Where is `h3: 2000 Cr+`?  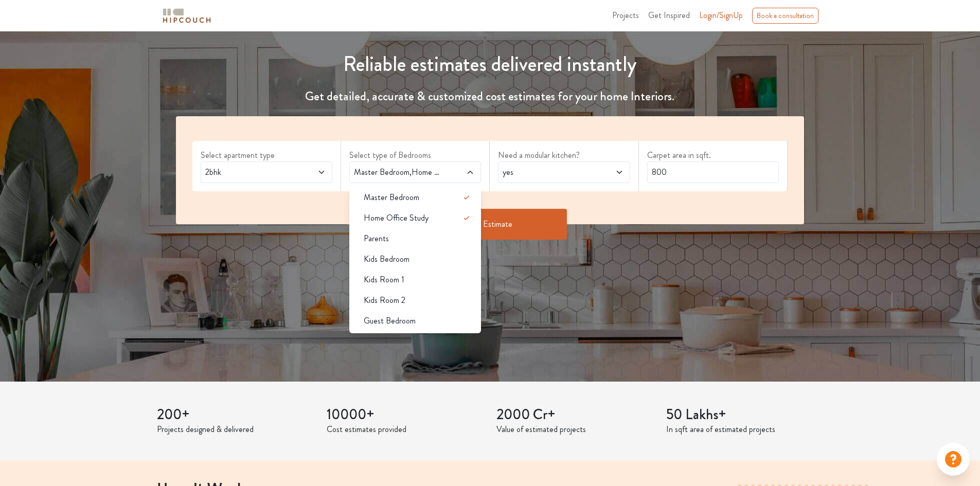 h3: 2000 Cr+ is located at coordinates (575, 415).